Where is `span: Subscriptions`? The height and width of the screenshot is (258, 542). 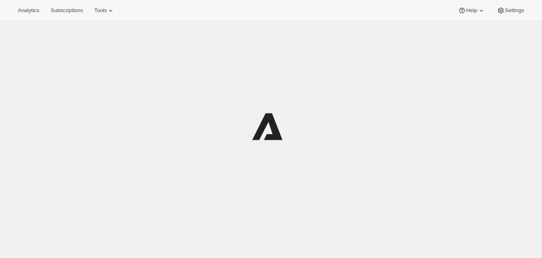
span: Subscriptions is located at coordinates (67, 11).